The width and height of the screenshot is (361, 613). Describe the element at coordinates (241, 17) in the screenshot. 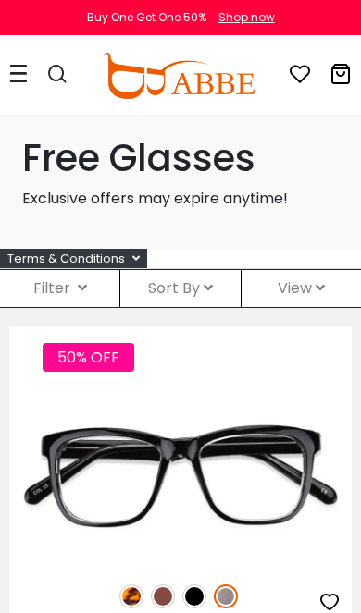

I see `a: Shop now` at that location.